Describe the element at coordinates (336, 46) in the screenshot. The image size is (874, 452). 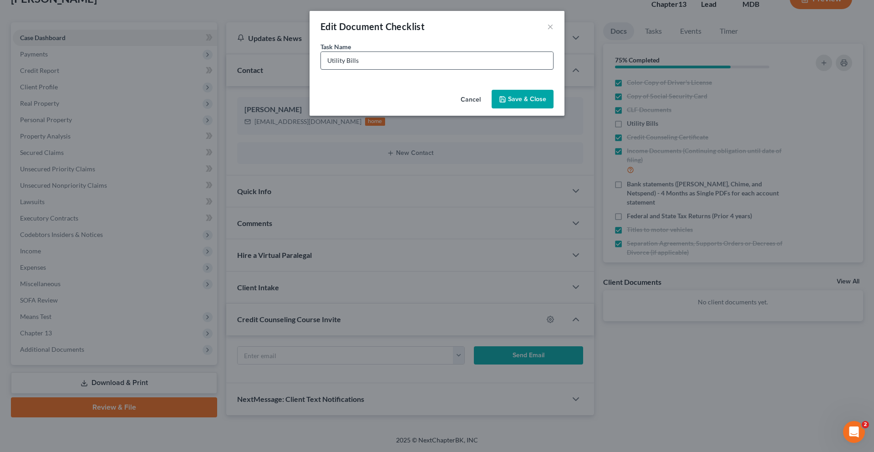
I see `span: Task Name` at that location.